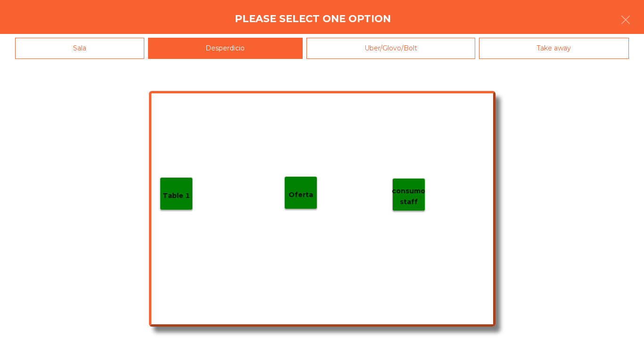 This screenshot has height=362, width=644. I want to click on h4: Please select one option, so click(313, 19).